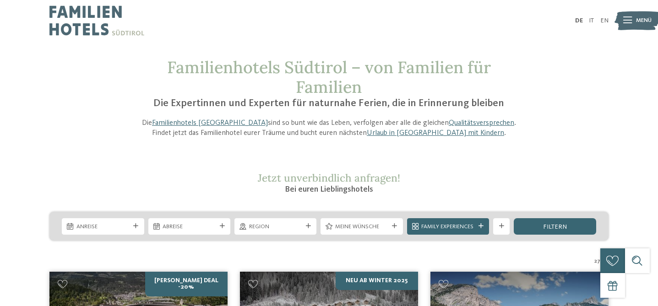 Image resolution: width=658 pixels, height=306 pixels. I want to click on a: DE, so click(579, 21).